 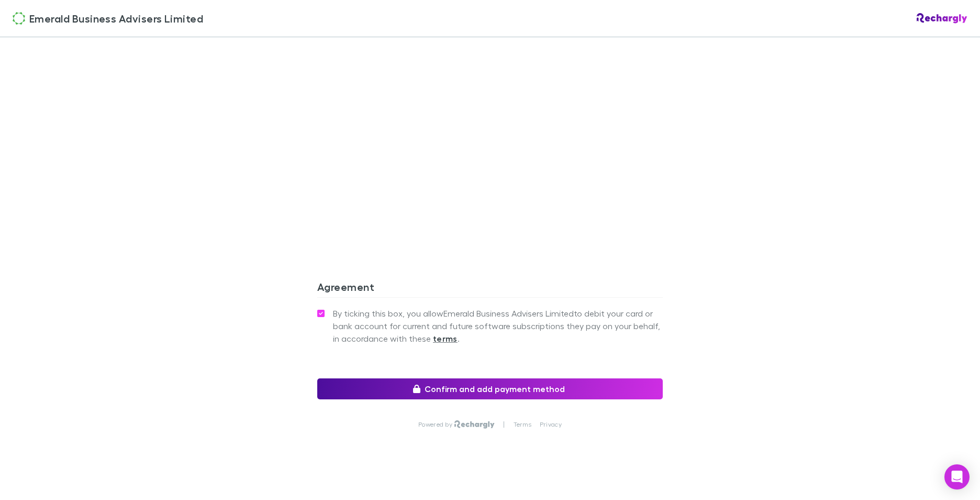 I want to click on p: Privacy, so click(x=551, y=424).